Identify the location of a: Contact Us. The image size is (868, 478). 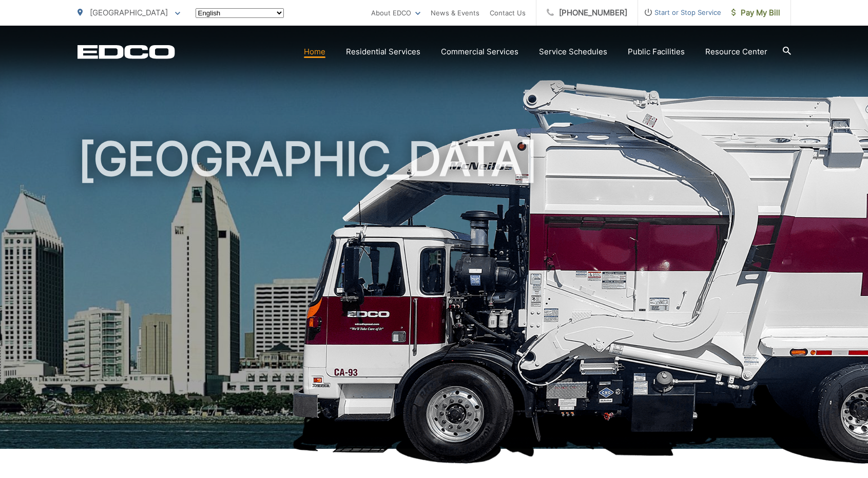
(508, 13).